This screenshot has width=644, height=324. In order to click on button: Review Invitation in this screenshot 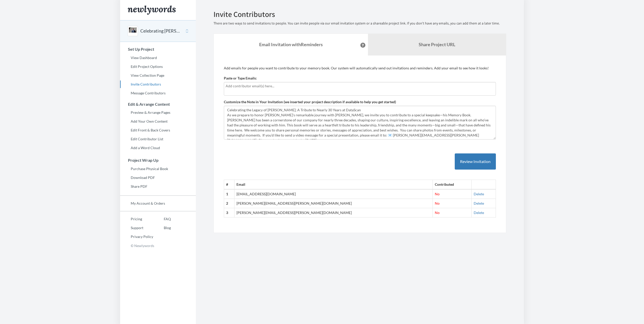, I will do `click(475, 162)`.